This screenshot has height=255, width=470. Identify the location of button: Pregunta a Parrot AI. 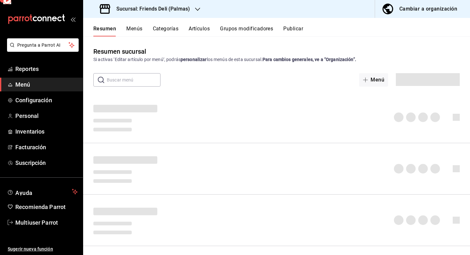
(43, 45).